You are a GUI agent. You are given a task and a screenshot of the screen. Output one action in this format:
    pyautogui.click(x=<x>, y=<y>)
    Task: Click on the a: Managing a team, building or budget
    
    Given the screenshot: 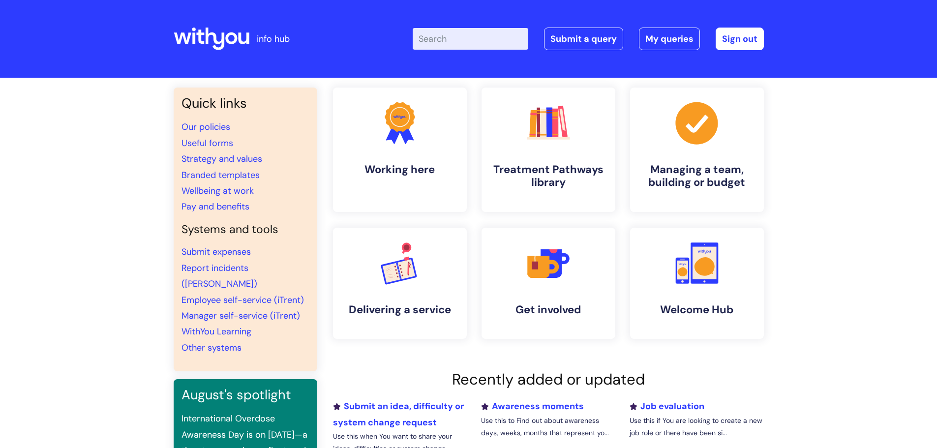 What is the action you would take?
    pyautogui.click(x=697, y=150)
    